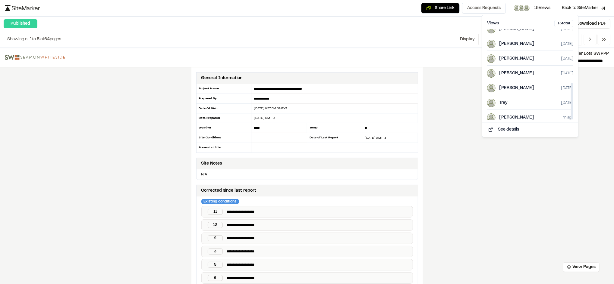  I want to click on p: Midtown 3B & 3C Builder Lots SWPPP, so click(339, 54).